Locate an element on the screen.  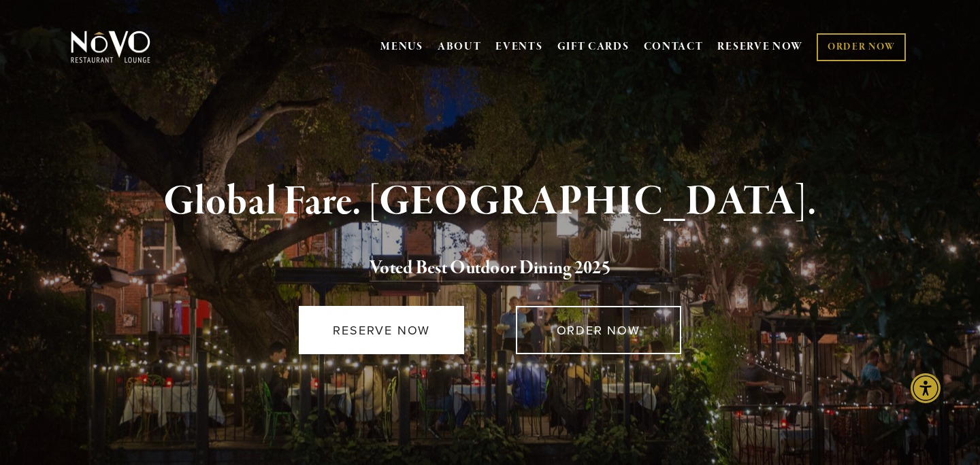
a: CONTACT is located at coordinates (674, 47).